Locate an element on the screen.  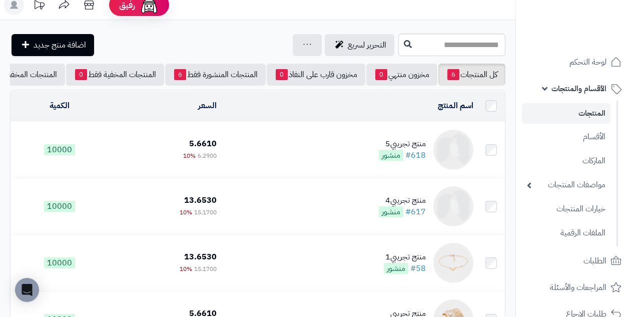
a: اسم المنتج is located at coordinates (456, 106).